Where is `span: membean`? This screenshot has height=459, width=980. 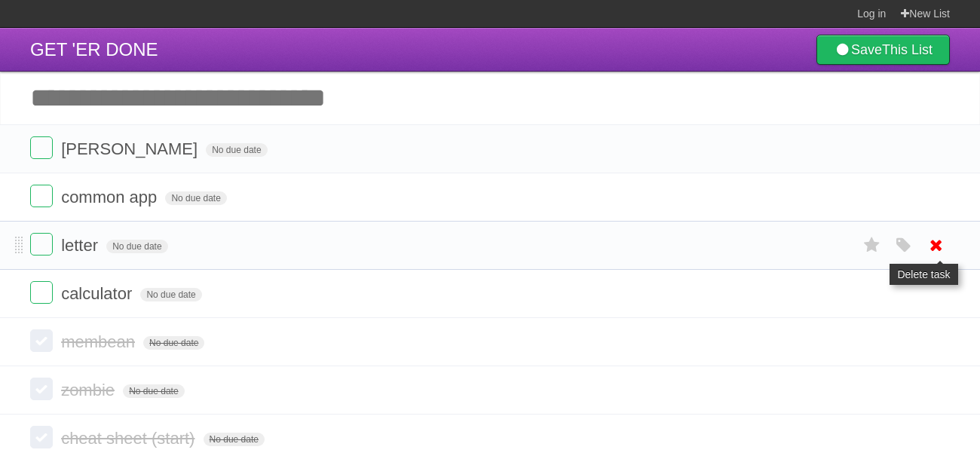
span: membean is located at coordinates (100, 341).